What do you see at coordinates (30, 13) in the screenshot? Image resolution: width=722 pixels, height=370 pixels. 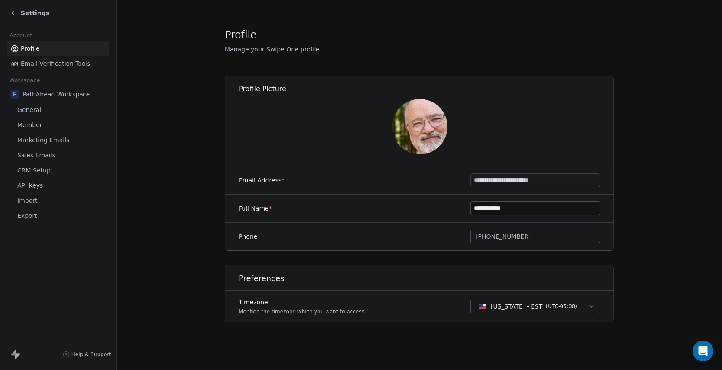 I see `a: Settings` at bounding box center [30, 13].